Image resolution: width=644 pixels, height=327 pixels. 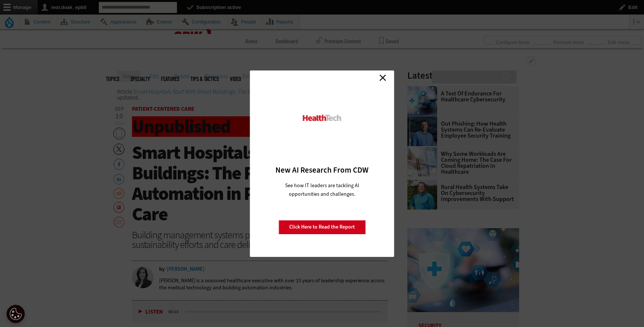 I want to click on button: Open Preferences, so click(x=16, y=314).